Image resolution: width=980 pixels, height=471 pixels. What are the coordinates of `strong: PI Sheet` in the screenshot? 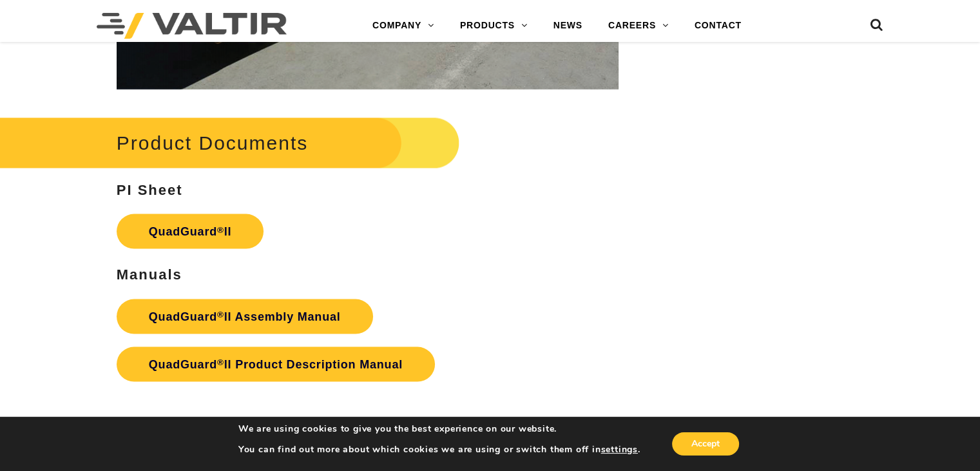 It's located at (150, 189).